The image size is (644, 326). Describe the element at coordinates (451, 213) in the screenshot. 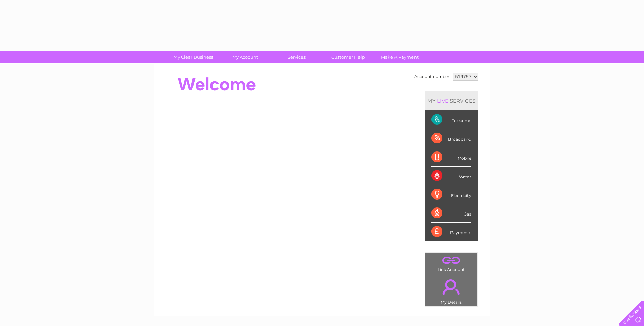

I see `div: Gas` at that location.